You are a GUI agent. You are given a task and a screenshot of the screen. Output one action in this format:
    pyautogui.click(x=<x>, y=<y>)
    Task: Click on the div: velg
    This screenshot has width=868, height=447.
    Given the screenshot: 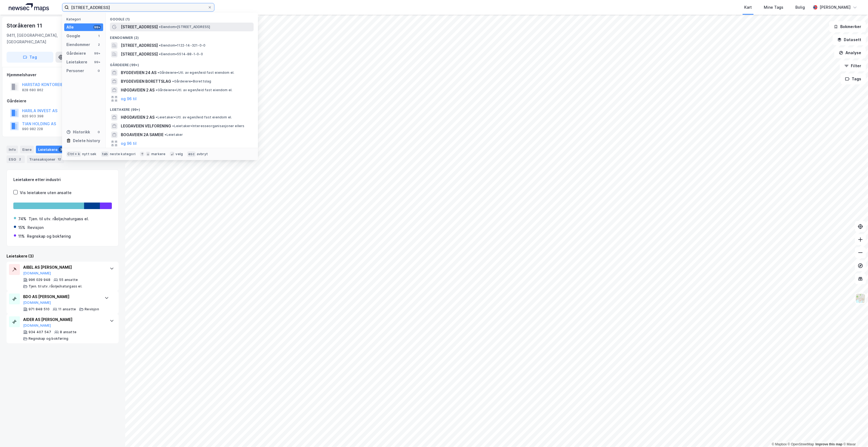 What is the action you would take?
    pyautogui.click(x=179, y=154)
    